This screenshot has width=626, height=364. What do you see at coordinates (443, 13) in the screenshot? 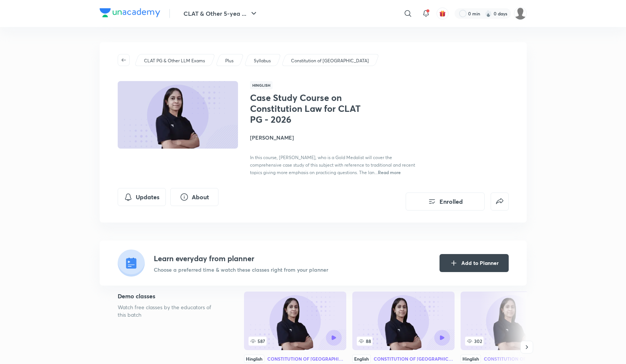
I see `img: avatar` at bounding box center [443, 13].